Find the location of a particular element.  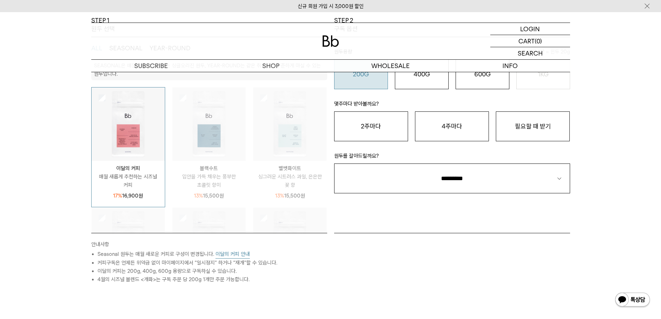

p: SEASONAL은 매월 새롭게 추천하는 싱글오리진 원두, YEAR-ROUND는 같은 취향으로 꾸준하게 마실 수 있는 원두입니다. is located at coordinates (207, 70).